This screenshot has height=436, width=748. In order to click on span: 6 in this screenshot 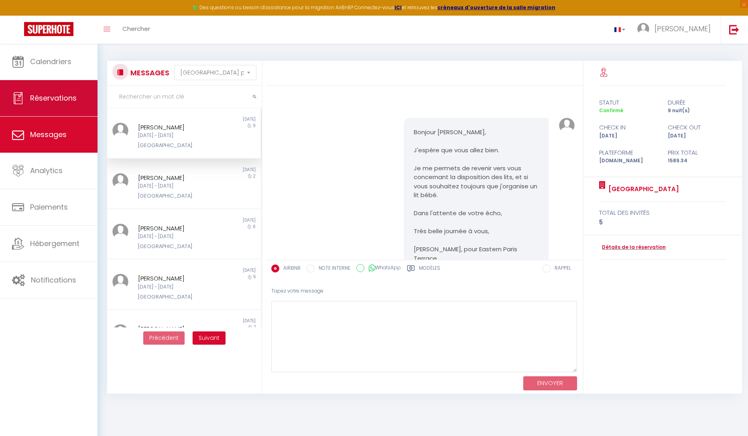, I will do `click(254, 227)`.